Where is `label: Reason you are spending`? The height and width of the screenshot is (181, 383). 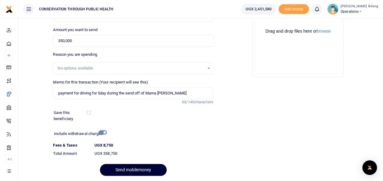 label: Reason you are spending is located at coordinates (75, 54).